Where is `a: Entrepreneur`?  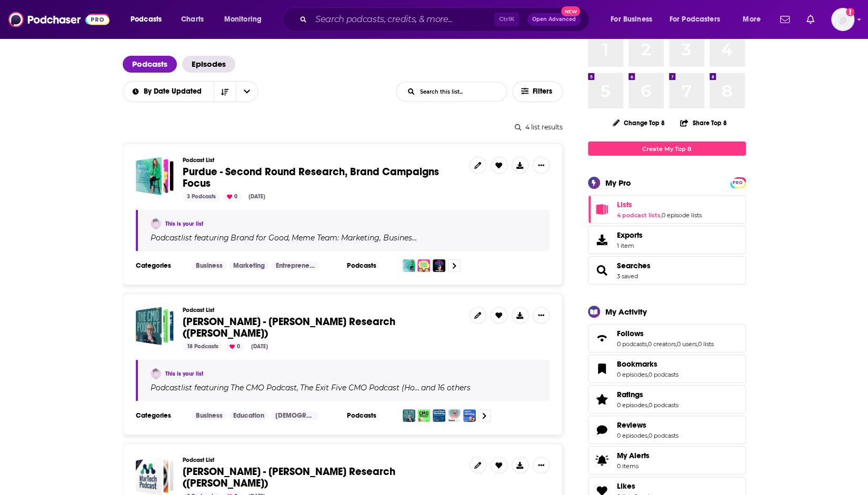
a: Entrepreneur is located at coordinates (295, 266).